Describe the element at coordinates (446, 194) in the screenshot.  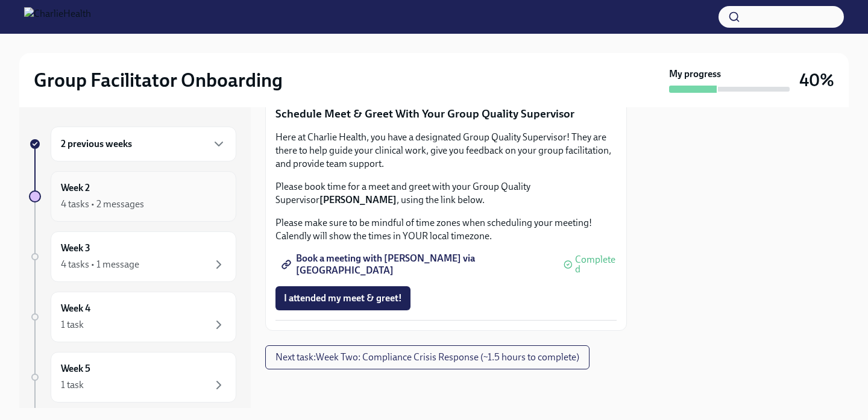
I see `p: Please book time for a meet and greet with your Group Quality Supervisor , using the link below.` at that location.